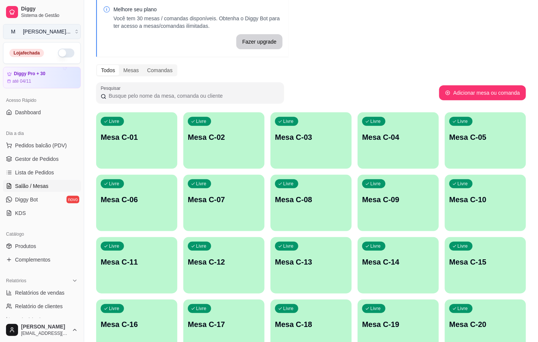 Image resolution: width=538 pixels, height=342 pixels. Describe the element at coordinates (398, 137) in the screenshot. I see `p: Mesa C-04` at that location.